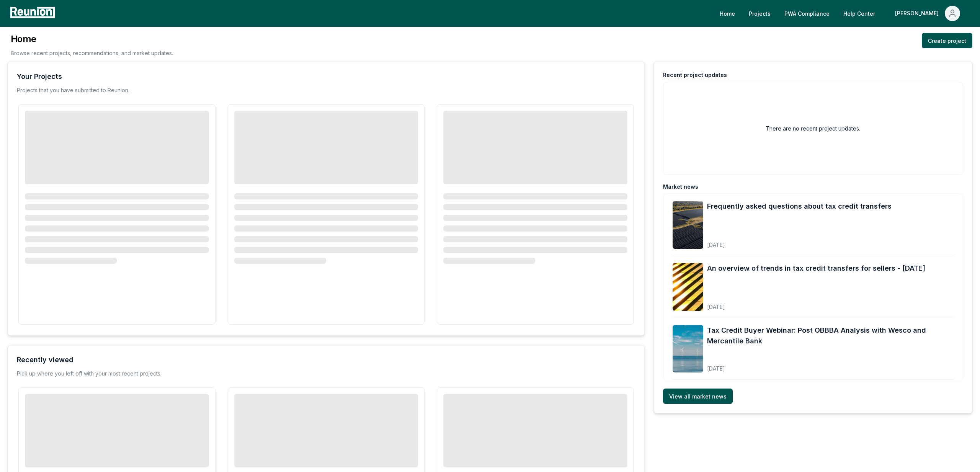  I want to click on p: Browse recent projects, recommendations, and market updates., so click(92, 53).